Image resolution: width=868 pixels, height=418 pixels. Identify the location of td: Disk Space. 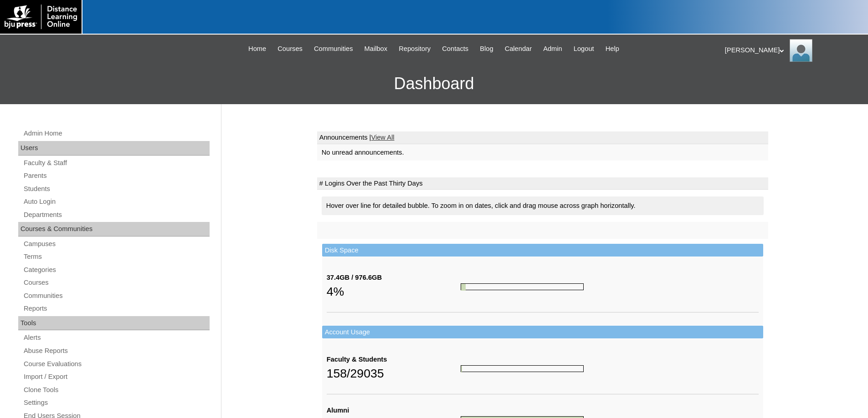
(543, 251).